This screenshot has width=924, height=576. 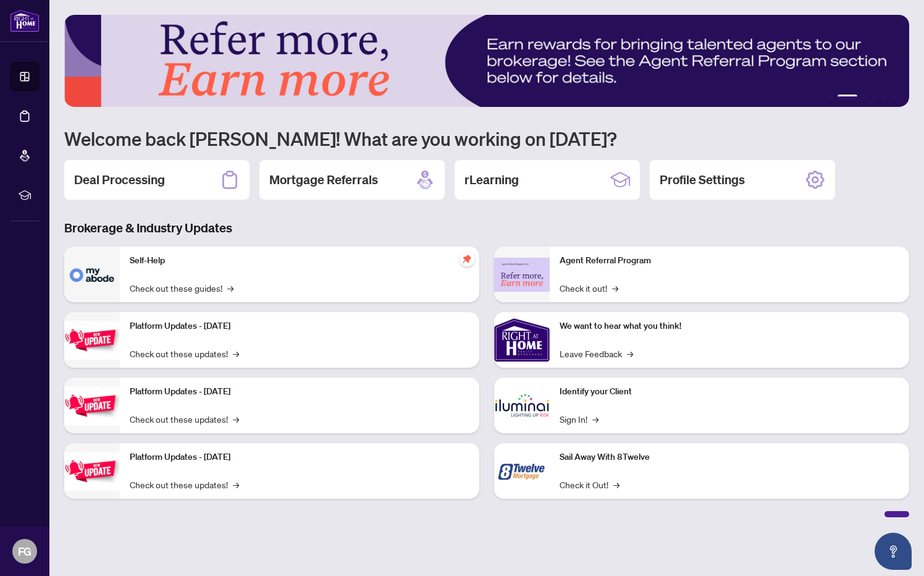 I want to click on p: We want to hear what you think!, so click(x=729, y=326).